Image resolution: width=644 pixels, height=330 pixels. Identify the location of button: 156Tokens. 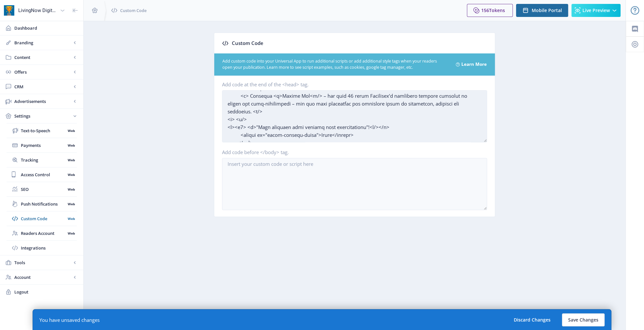
(490, 10).